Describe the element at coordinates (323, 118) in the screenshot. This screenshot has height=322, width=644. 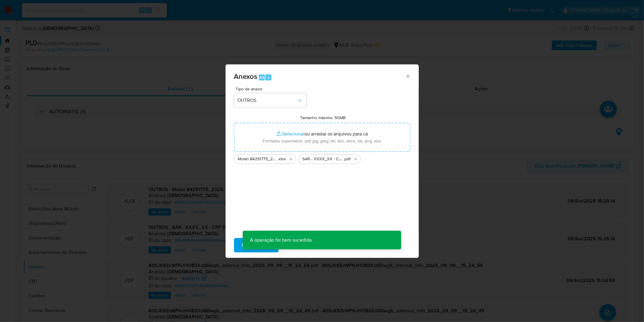
I see `label: Tamanho máximo: 50MB` at that location.